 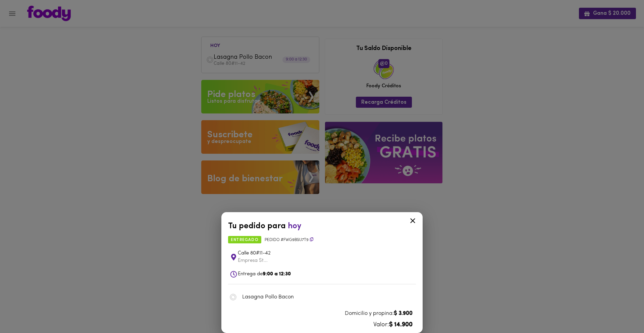 I want to click on span: Pedido # fWg9bsu7t9, so click(x=289, y=240).